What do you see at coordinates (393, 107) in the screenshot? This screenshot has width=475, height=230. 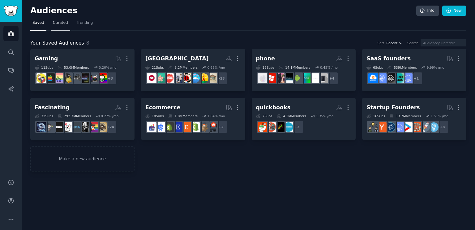 I see `div: Startup Founders` at bounding box center [393, 107].